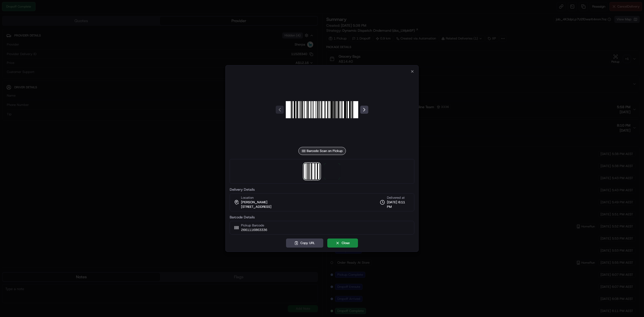  I want to click on button: Copy URL, so click(305, 243).